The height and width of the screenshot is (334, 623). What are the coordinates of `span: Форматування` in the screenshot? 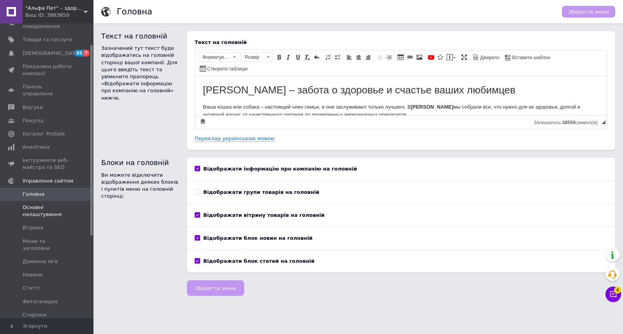 It's located at (215, 57).